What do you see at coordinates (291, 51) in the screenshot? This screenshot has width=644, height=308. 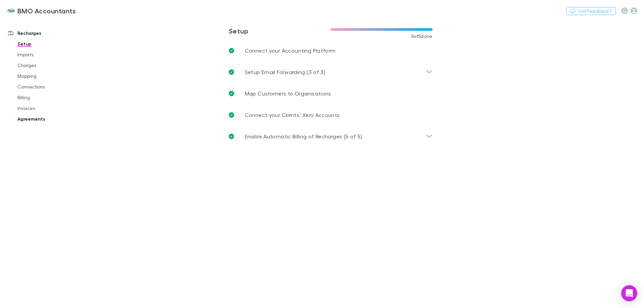 I see `p: Connect your Accounting Platform` at bounding box center [291, 51].